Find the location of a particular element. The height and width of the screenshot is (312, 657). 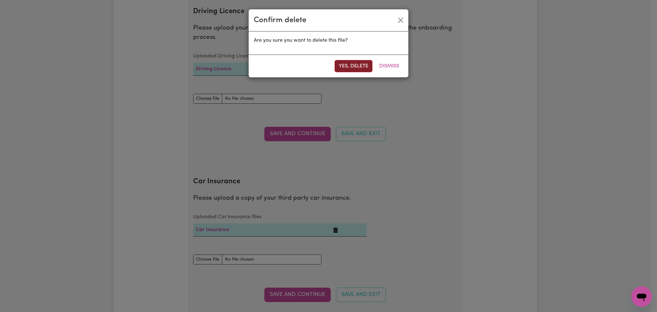

p: Are you sure you want to delete this file? is located at coordinates (328, 40).